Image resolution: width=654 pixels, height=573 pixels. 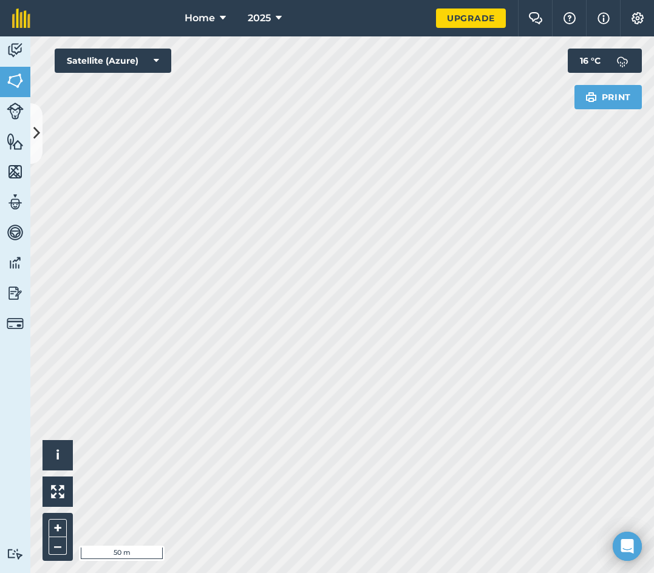 What do you see at coordinates (113, 61) in the screenshot?
I see `button: Satellite (Azure)` at bounding box center [113, 61].